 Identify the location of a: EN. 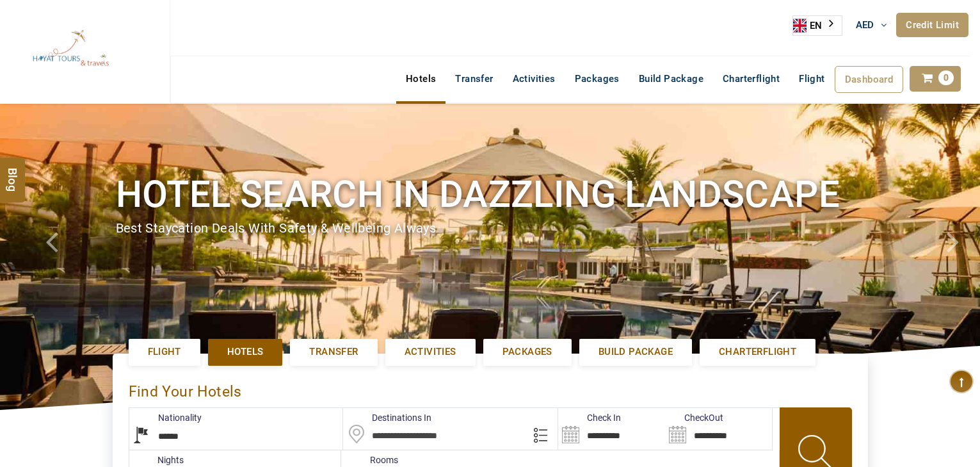
(817, 26).